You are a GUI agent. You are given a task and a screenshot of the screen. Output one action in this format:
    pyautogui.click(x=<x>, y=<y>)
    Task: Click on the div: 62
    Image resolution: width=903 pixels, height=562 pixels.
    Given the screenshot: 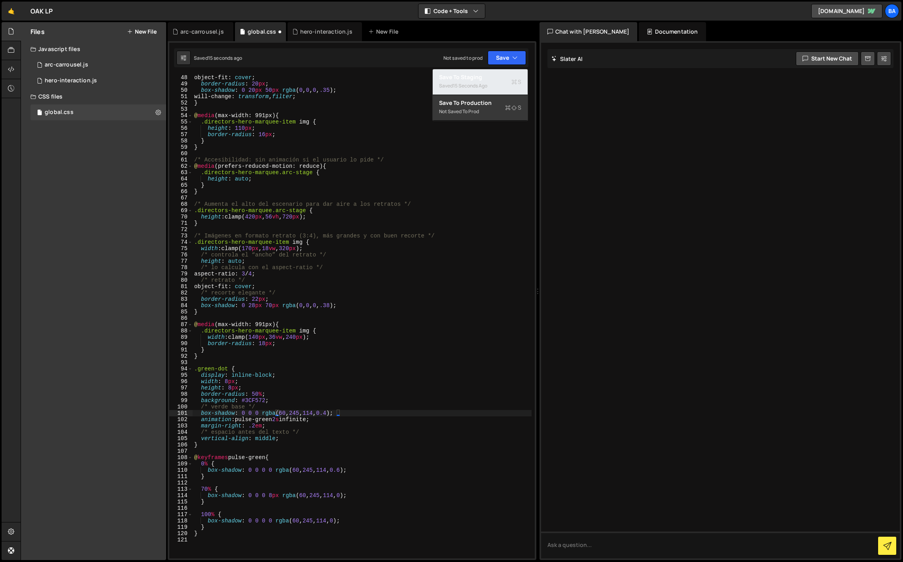 What is the action you would take?
    pyautogui.click(x=181, y=166)
    